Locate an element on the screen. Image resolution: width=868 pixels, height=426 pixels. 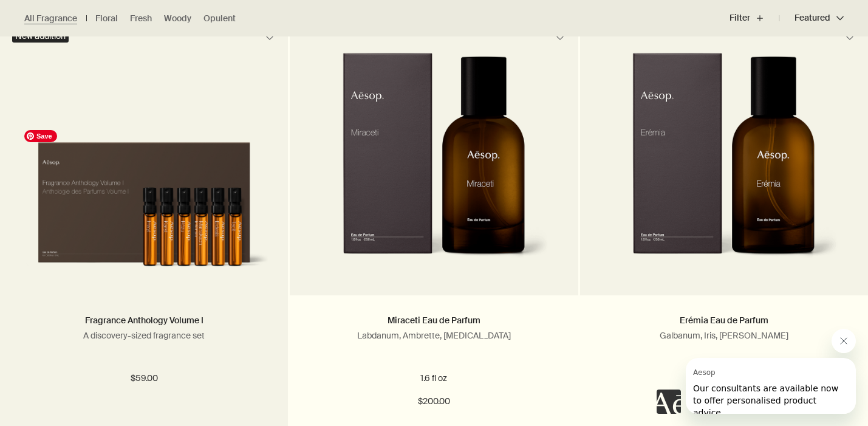
h1: Aesop is located at coordinates (85, 14).